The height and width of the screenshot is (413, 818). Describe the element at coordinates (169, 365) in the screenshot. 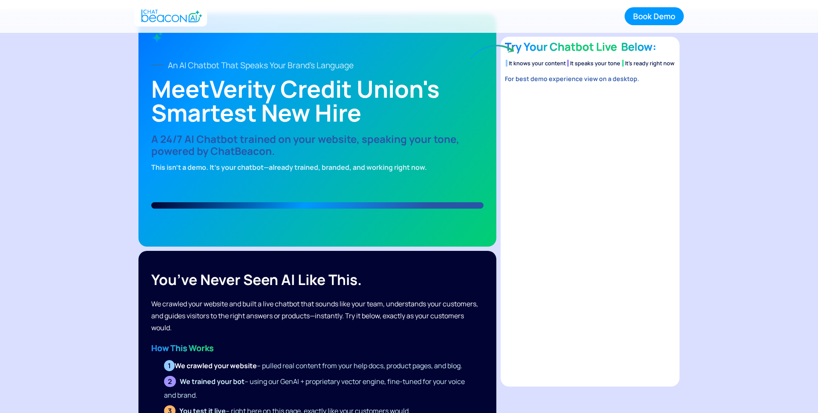

I see `strong: 1` at that location.